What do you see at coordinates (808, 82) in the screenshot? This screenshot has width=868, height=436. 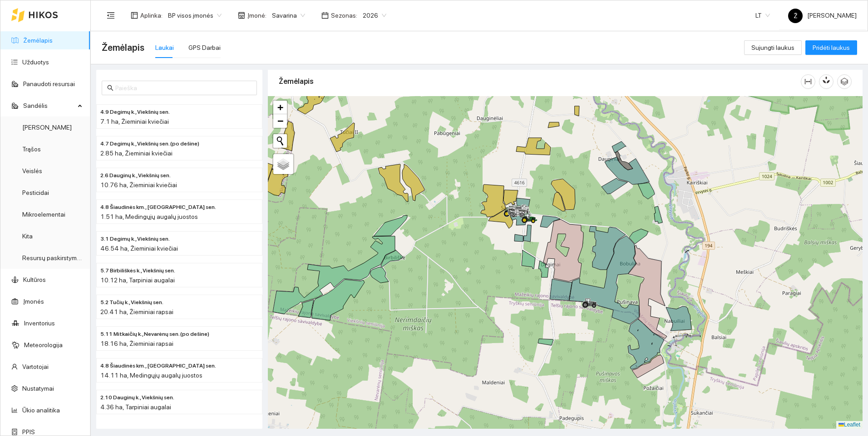 I see `button: column-width` at bounding box center [808, 82].